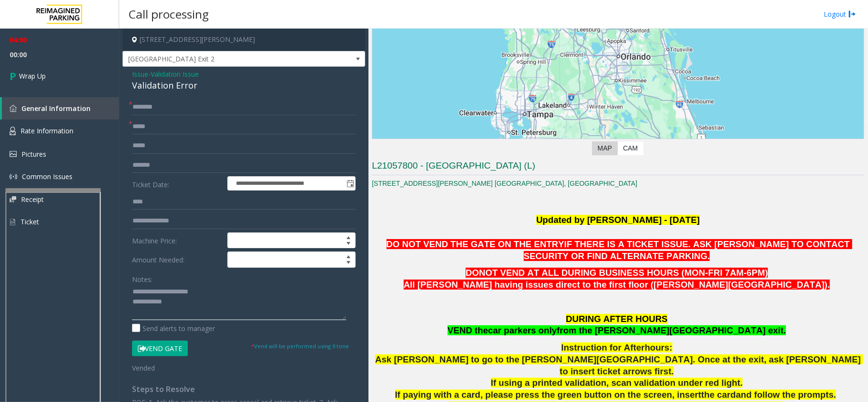 This screenshot has height=402, width=868. What do you see at coordinates (56, 108) in the screenshot?
I see `span: General Information` at bounding box center [56, 108].